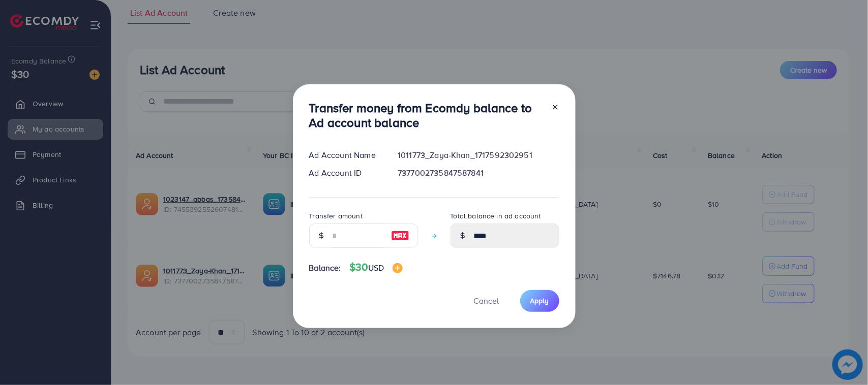 This screenshot has height=385, width=868. Describe the element at coordinates (345, 173) in the screenshot. I see `div: Ad Account ID` at that location.